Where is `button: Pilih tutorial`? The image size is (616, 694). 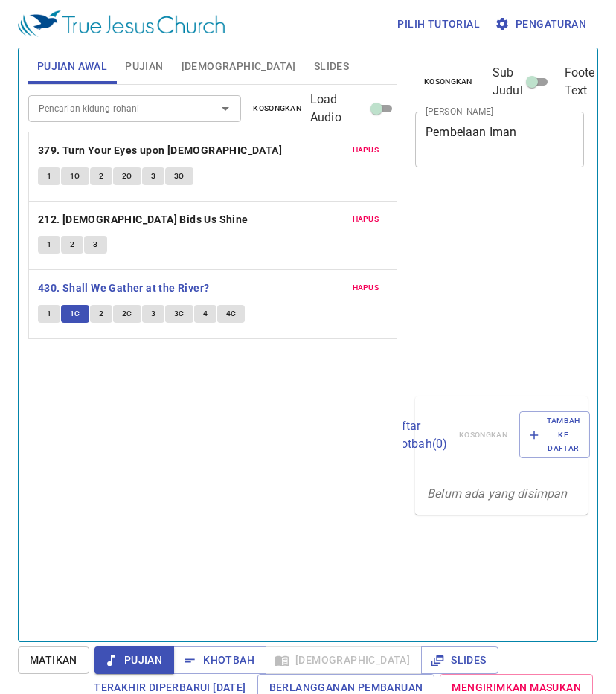
button: Pilih tutorial is located at coordinates (438, 23).